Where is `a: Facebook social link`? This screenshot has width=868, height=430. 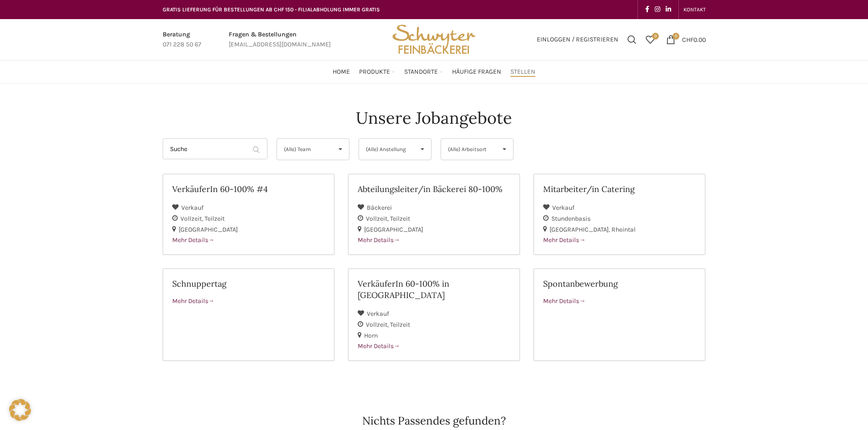
a: Facebook social link is located at coordinates (648, 10).